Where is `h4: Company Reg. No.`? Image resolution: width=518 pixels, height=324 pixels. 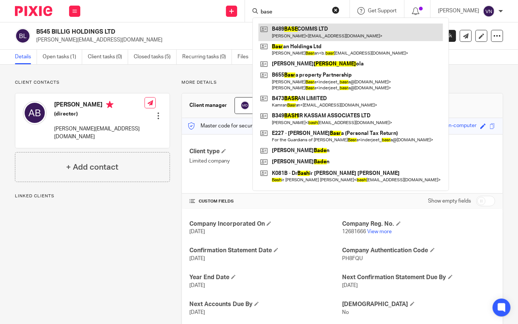 h4: Company Reg. No. is located at coordinates (419, 224).